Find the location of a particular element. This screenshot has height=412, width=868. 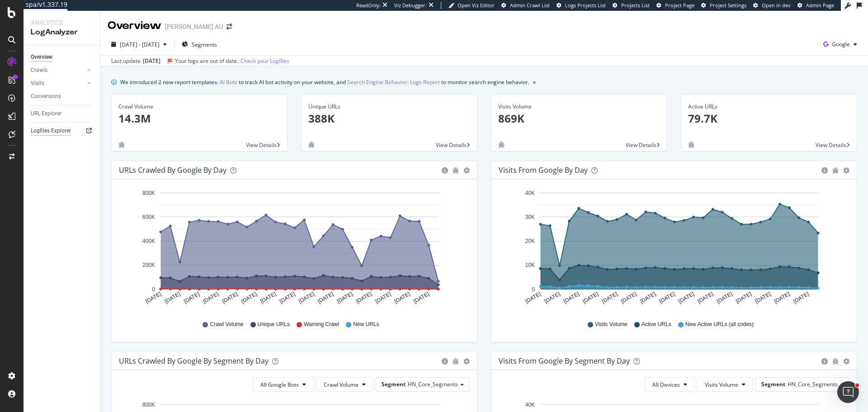

div: Crawls is located at coordinates (39, 70).